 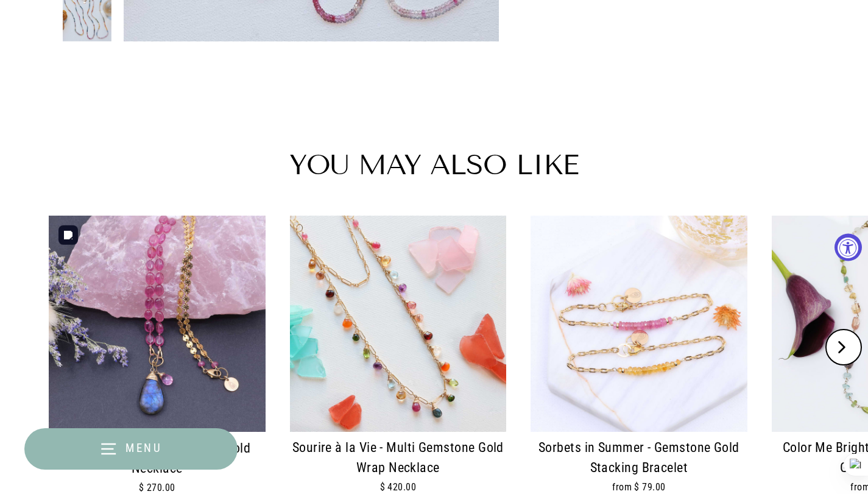 What do you see at coordinates (157, 487) in the screenshot?
I see `span: $ 270.00` at bounding box center [157, 487].